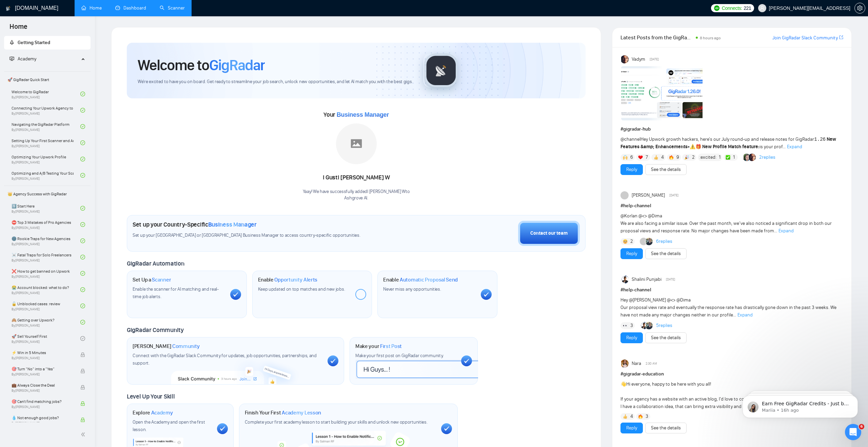 This screenshot has height=447, width=868. What do you see at coordinates (664, 325) in the screenshot?
I see `a: 5replies` at bounding box center [664, 325].